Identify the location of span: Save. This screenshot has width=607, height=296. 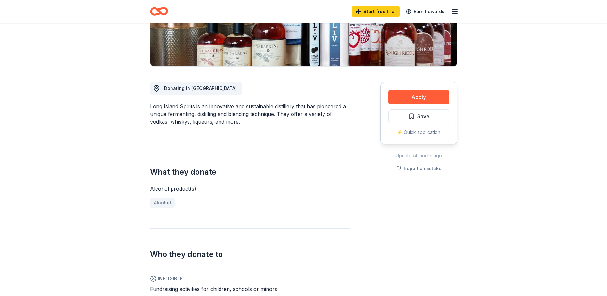
(423, 116).